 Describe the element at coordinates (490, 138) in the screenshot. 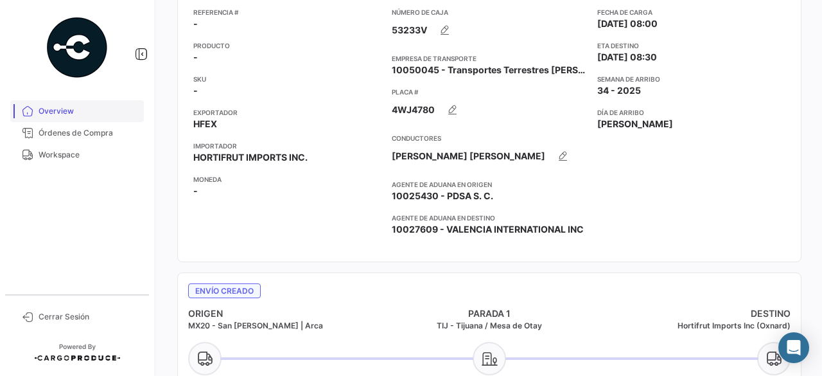

I see `app-card-info-title: Conductores` at that location.